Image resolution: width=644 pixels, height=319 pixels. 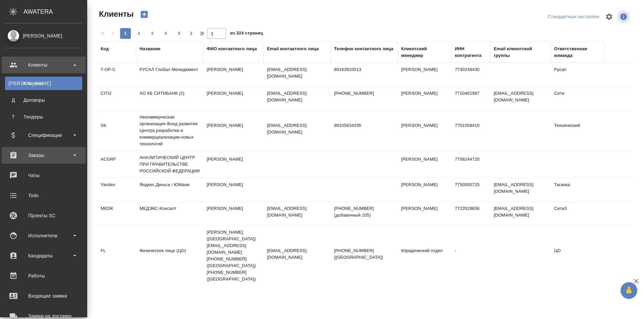 What do you see at coordinates (116, 98) in the screenshot?
I see `td: CITI2` at bounding box center [116, 98].